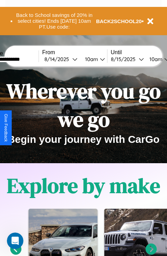 The width and height of the screenshot is (167, 256). Describe the element at coordinates (83, 186) in the screenshot. I see `h1: Explore by make` at that location.